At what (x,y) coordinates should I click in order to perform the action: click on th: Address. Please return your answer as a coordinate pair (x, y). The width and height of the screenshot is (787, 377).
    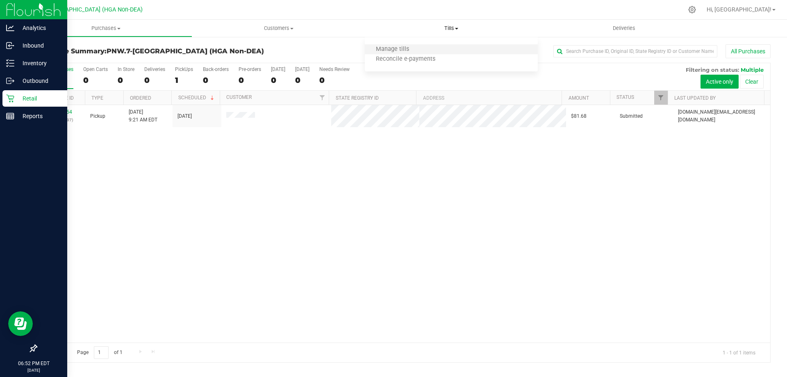
    Looking at the image, I should click on (489, 98).